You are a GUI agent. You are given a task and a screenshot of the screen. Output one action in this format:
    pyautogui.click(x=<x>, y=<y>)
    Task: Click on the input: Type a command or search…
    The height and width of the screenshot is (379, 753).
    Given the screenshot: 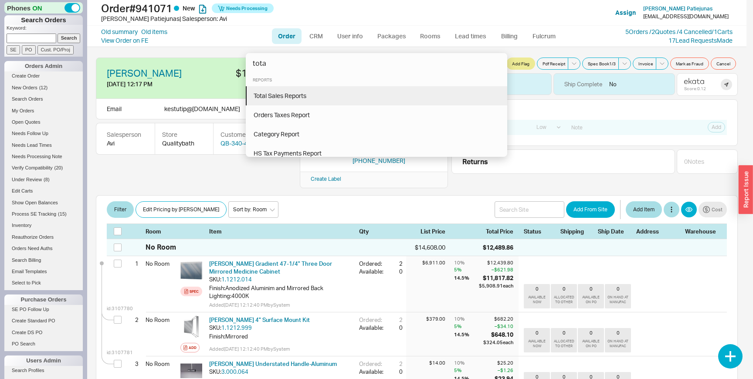 What is the action you would take?
    pyautogui.click(x=377, y=63)
    